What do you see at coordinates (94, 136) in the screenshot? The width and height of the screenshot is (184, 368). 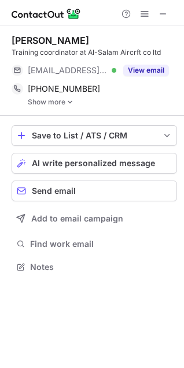 I see `div: Save to List / ATS / CRM` at bounding box center [94, 136].